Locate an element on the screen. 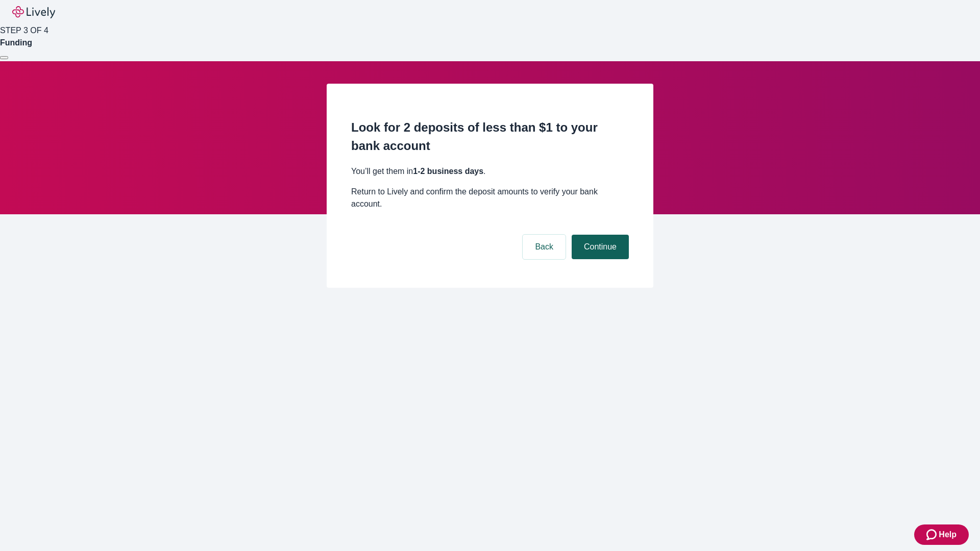 This screenshot has height=551, width=980. p: Return to Lively and confirm the deposit amounts to verify your bank account. is located at coordinates (490, 198).